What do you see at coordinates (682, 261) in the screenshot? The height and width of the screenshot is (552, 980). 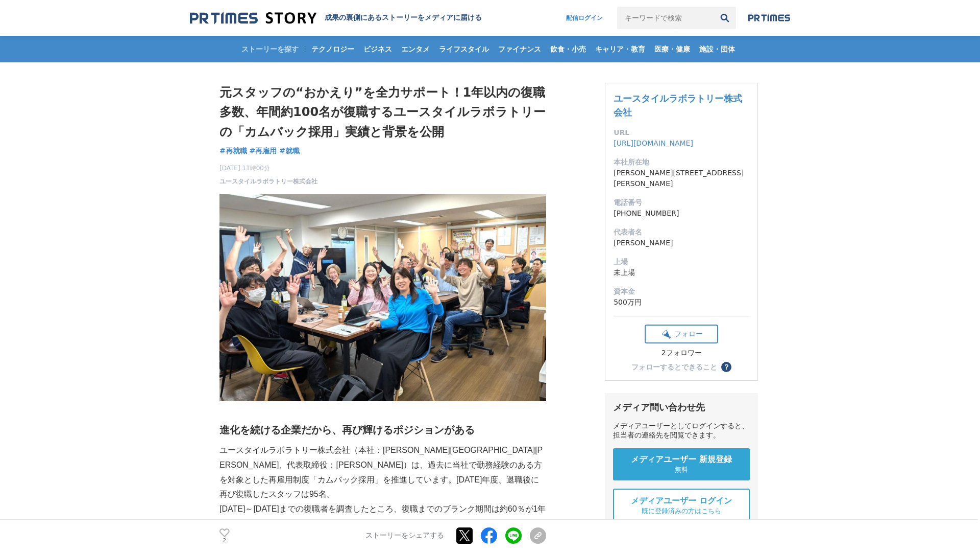 I see `dt: 上場` at bounding box center [682, 261].